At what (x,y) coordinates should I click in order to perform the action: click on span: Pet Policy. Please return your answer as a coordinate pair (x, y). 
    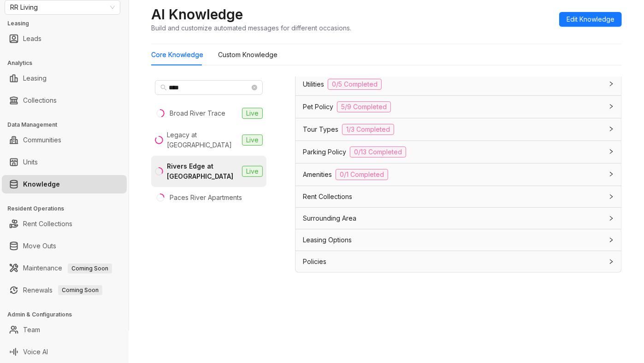
    Looking at the image, I should click on (318, 107).